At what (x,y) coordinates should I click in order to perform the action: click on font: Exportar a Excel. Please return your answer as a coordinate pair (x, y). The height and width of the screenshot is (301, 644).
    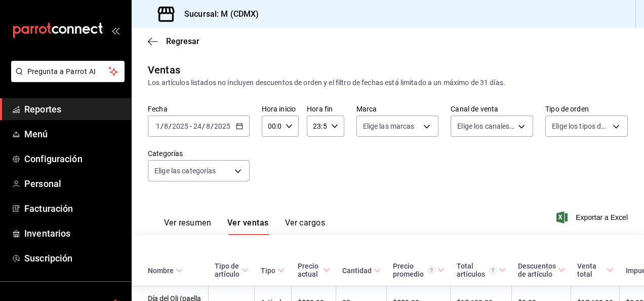
    Looking at the image, I should click on (601, 217).